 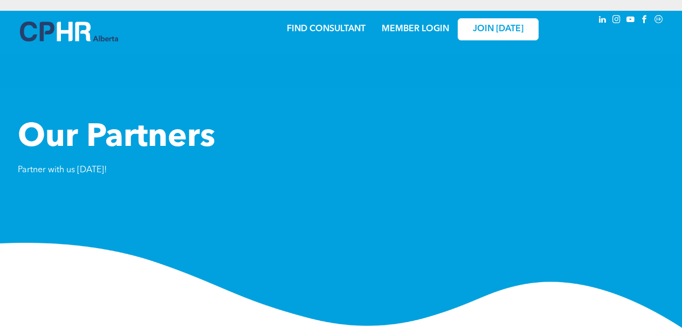 I want to click on a: instagram, so click(x=617, y=20).